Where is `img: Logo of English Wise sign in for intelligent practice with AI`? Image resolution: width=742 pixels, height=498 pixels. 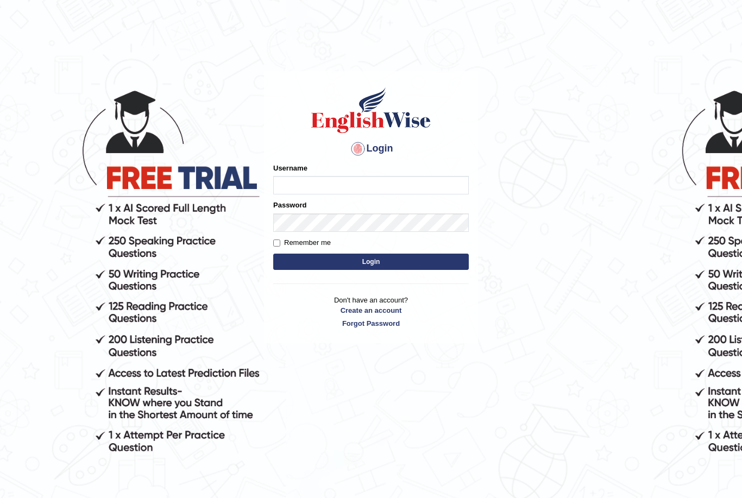 img: Logo of English Wise sign in for intelligent practice with AI is located at coordinates (371, 110).